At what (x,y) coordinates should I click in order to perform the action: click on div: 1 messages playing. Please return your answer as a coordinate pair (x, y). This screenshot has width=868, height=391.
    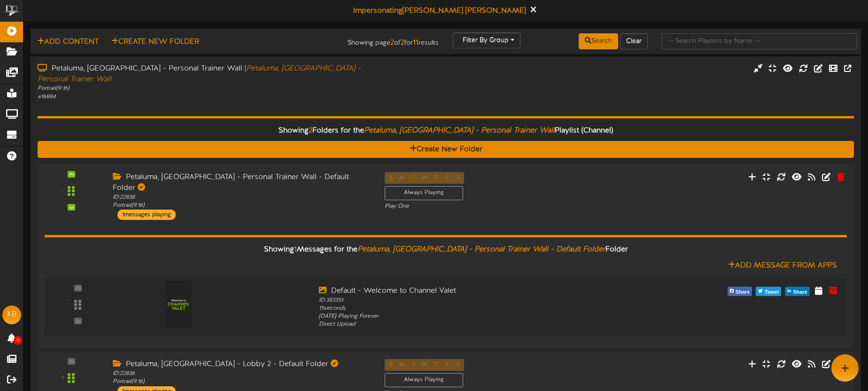
    Looking at the image, I should click on (146, 215).